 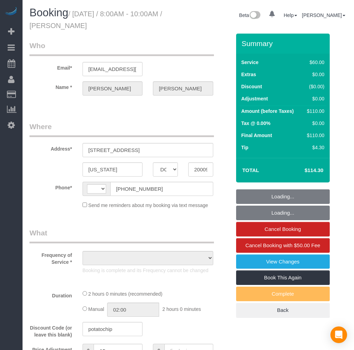 What do you see at coordinates (11, 12) in the screenshot?
I see `img: Automaid Logo` at bounding box center [11, 12].